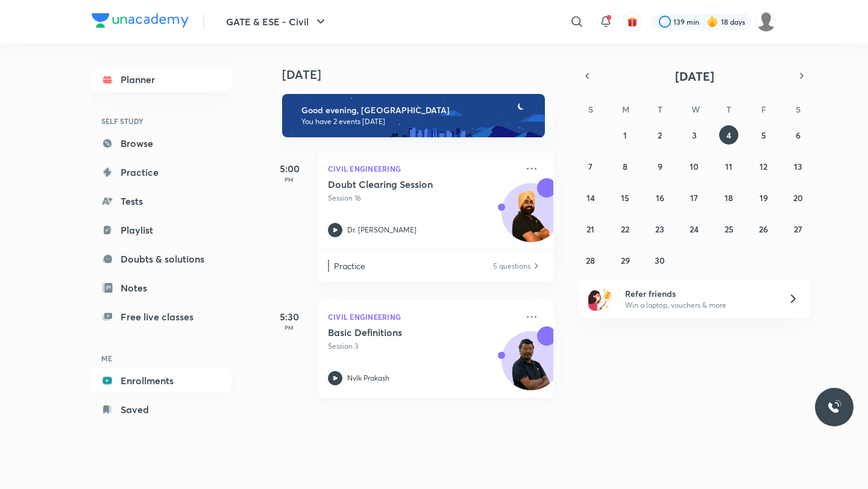 Image resolution: width=868 pixels, height=489 pixels. I want to click on a: Company Logo, so click(139, 21).